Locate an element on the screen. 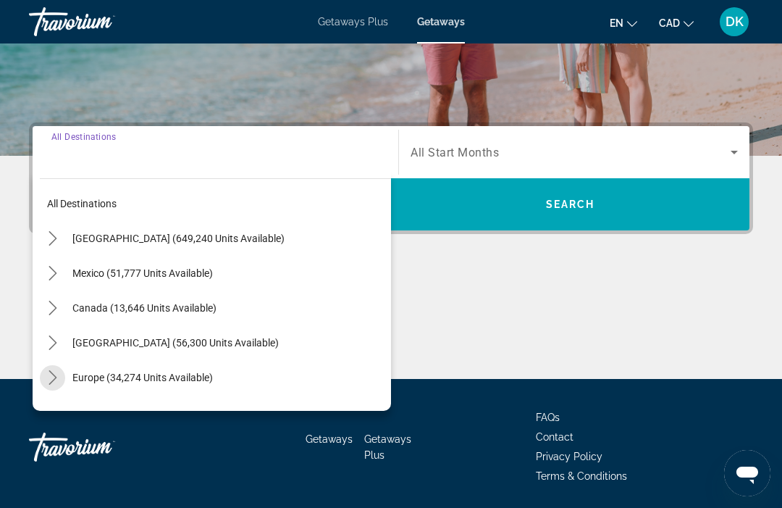 The width and height of the screenshot is (782, 508). button: Search is located at coordinates (570, 204).